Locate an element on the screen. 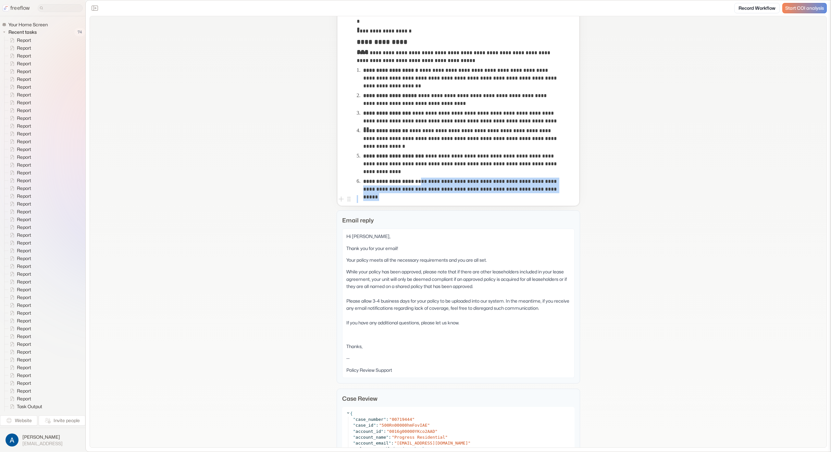 Image resolution: width=831 pixels, height=452 pixels. a: Task Output is located at coordinates (25, 414).